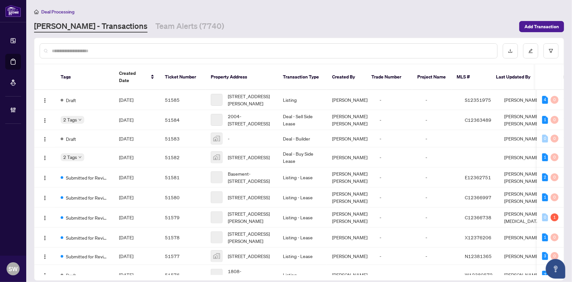 Image resolution: width=572 pixels, height=282 pixels. What do you see at coordinates (85, 77) in the screenshot?
I see `th: Tags` at bounding box center [85, 77].